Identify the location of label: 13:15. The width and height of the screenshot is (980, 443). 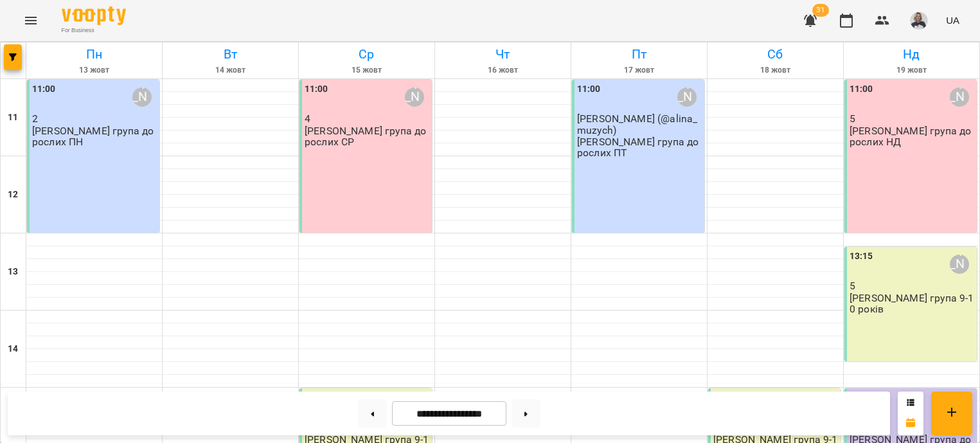
(861, 257).